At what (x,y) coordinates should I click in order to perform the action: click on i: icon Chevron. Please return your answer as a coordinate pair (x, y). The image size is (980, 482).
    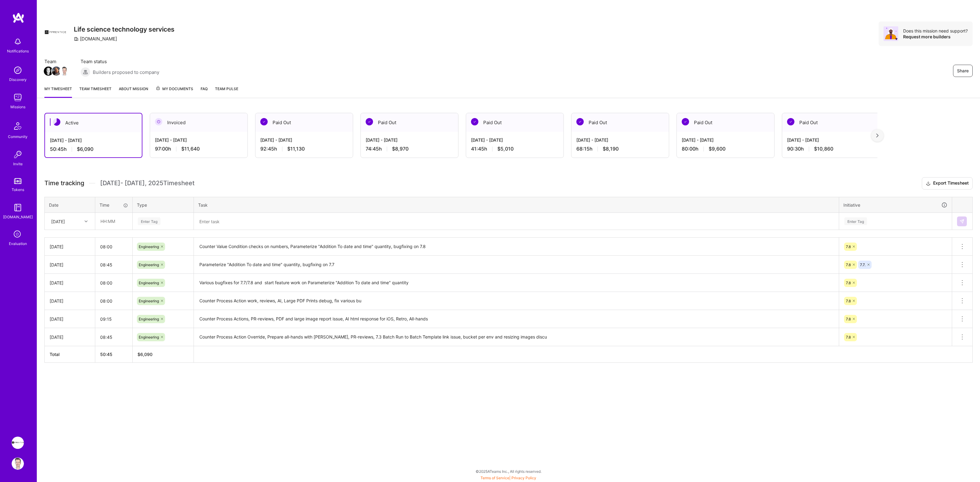
    Looking at the image, I should click on (86, 221).